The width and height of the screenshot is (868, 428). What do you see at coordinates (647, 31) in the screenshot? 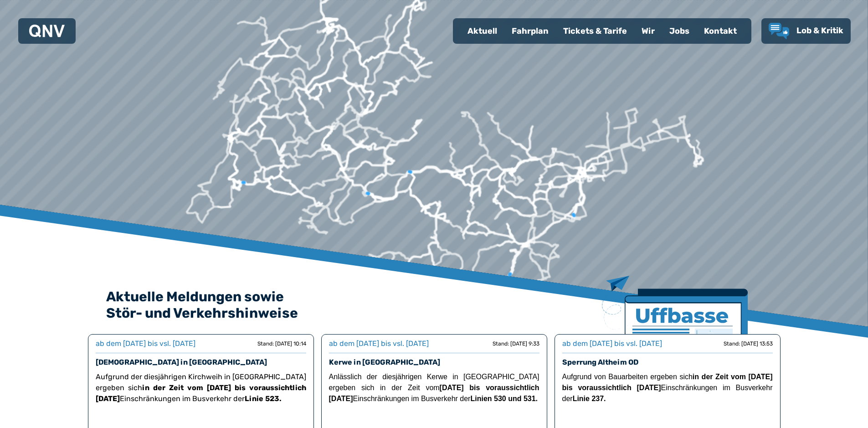
I see `div: Wir` at bounding box center [647, 31].